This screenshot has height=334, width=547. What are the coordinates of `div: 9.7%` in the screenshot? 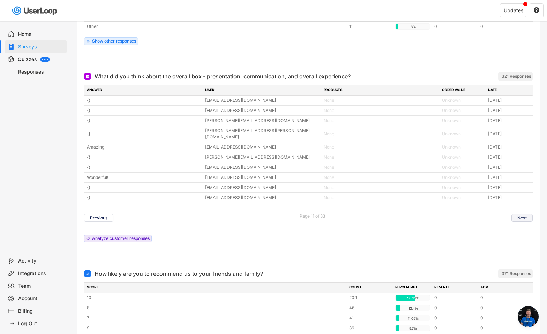 It's located at (413, 329).